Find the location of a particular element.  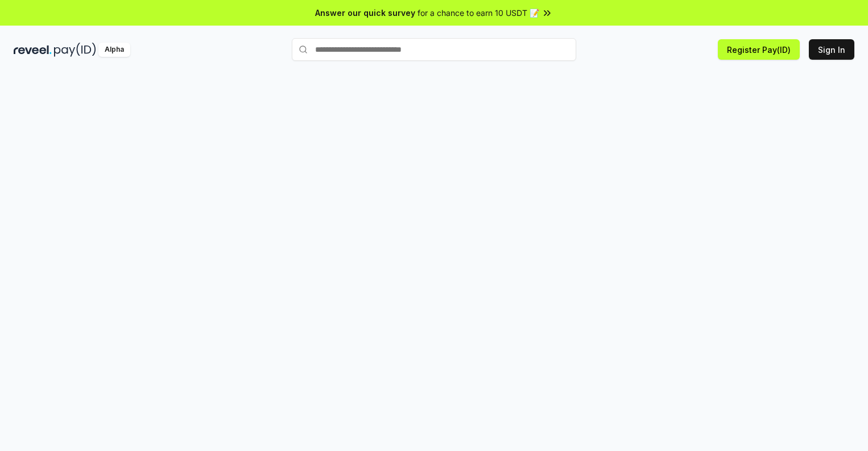

div: Alpha is located at coordinates (115, 50).